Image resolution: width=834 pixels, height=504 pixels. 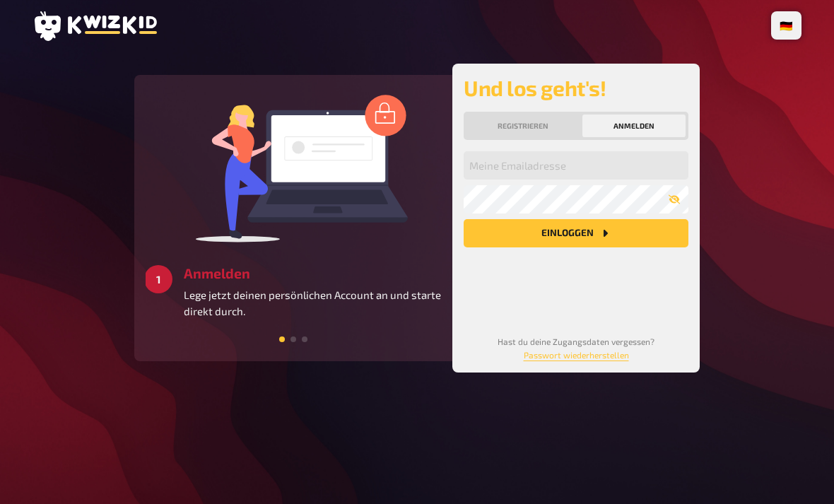 What do you see at coordinates (322, 272) in the screenshot?
I see `h3: Anmelden` at bounding box center [322, 272].